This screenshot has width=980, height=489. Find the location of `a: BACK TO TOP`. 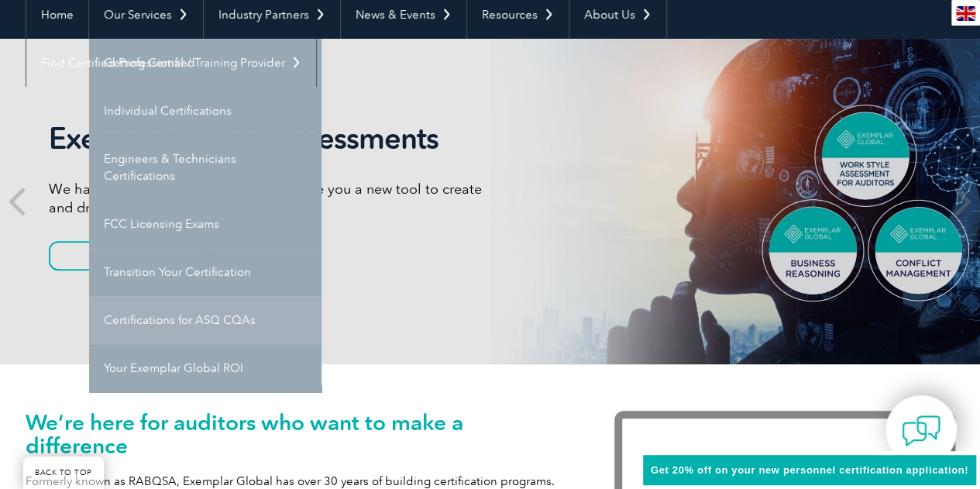

a: BACK TO TOP is located at coordinates (64, 472).